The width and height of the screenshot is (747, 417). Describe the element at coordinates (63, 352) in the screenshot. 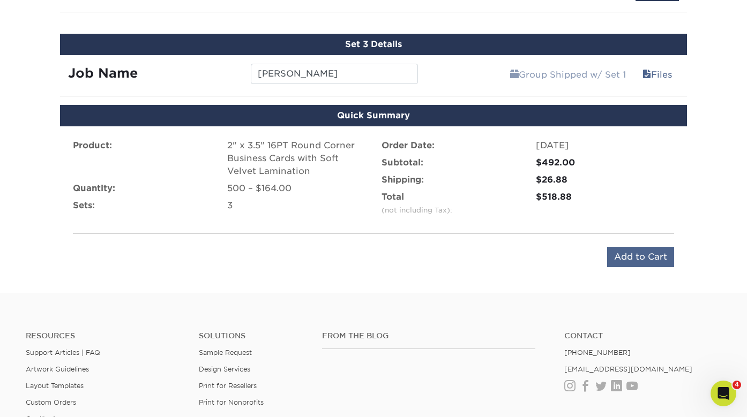

I see `a: Support Articles | FAQ` at that location.